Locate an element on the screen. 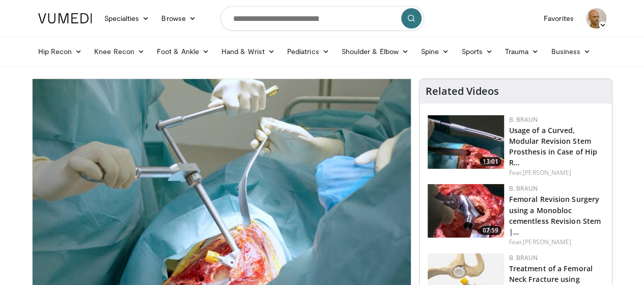  a: 13:01 is located at coordinates (466, 142).